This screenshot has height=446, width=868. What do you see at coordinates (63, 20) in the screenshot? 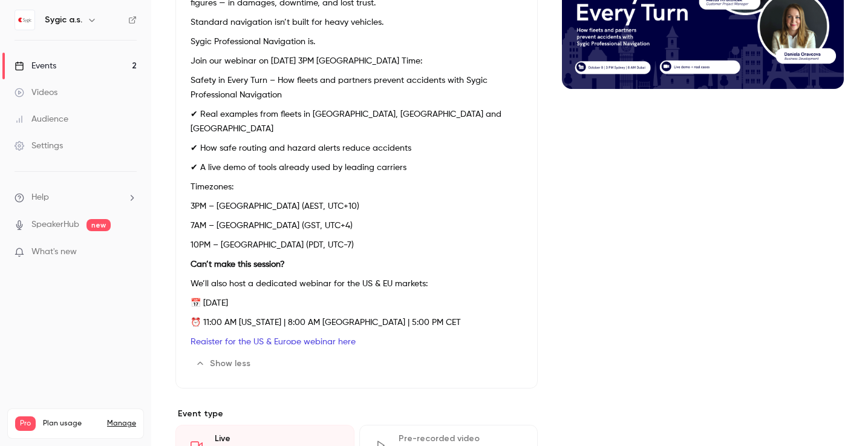
I see `h6: Sygic a.s.` at bounding box center [63, 20].